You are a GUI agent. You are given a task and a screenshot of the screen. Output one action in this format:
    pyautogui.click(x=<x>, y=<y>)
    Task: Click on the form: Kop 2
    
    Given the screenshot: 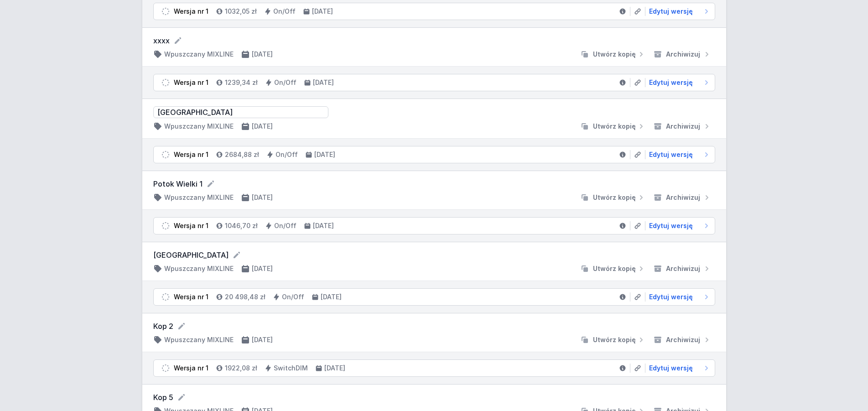 What is the action you would take?
    pyautogui.click(x=434, y=327)
    